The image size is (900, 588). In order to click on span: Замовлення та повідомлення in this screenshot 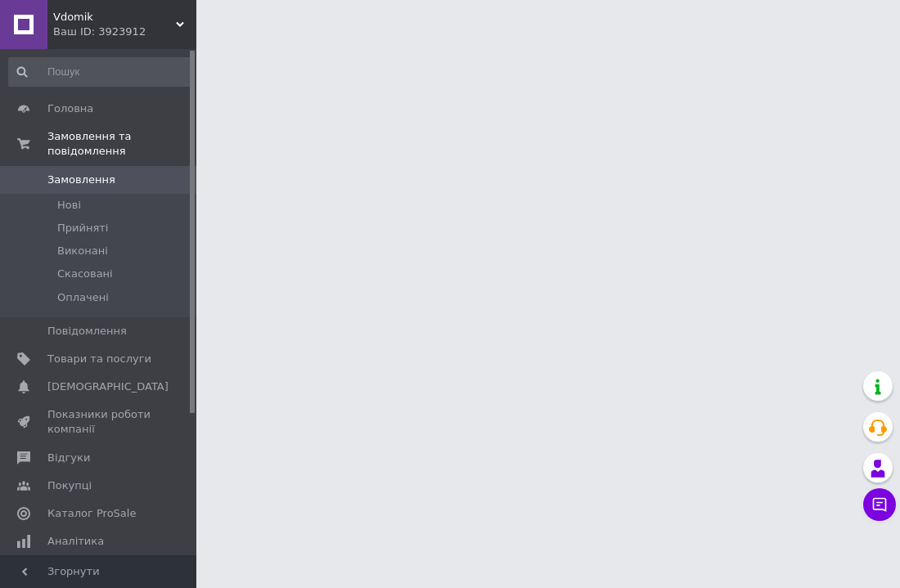, I will do `click(122, 144)`.